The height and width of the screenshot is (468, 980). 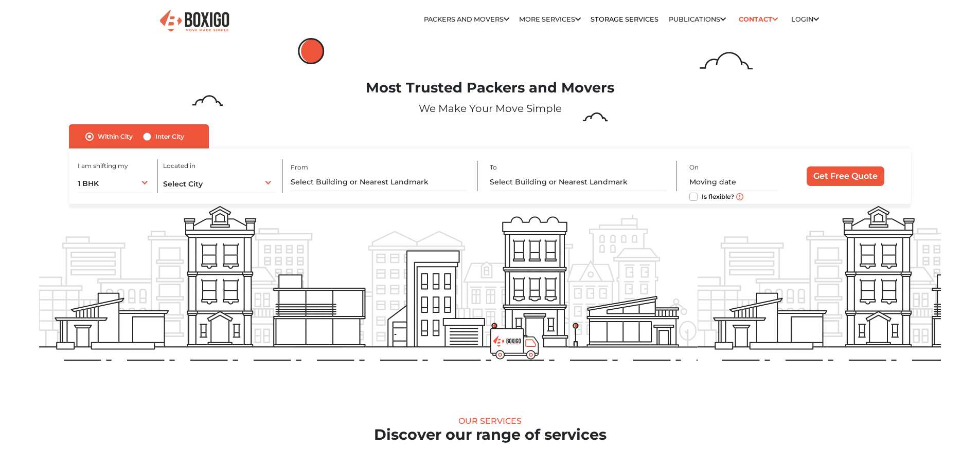 I want to click on span: Select City, so click(x=182, y=184).